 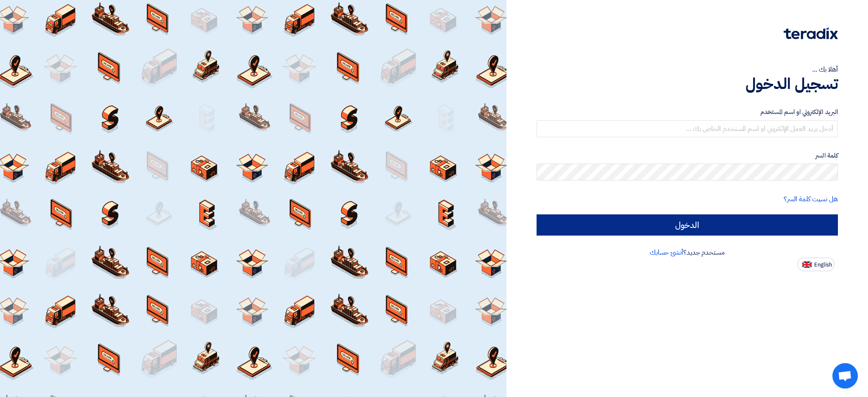 I want to click on label: البريد الإلكتروني او اسم المستخدم, so click(x=687, y=112).